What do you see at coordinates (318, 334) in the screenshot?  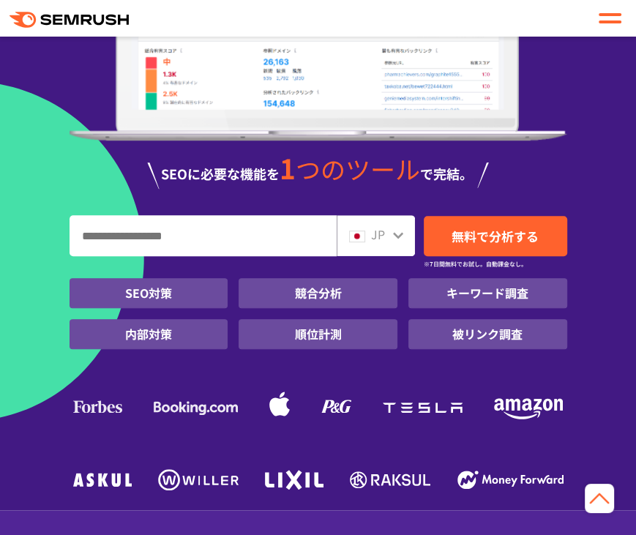 I see `li: 順位計測` at bounding box center [318, 334].